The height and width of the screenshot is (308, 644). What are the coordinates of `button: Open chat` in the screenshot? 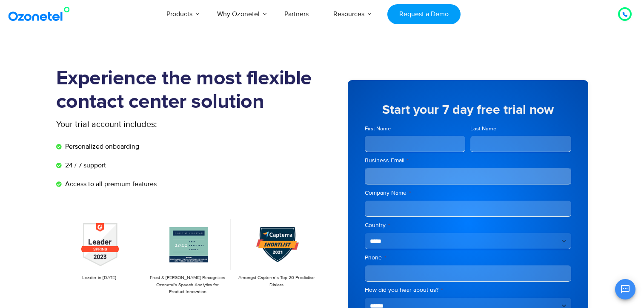 It's located at (625, 289).